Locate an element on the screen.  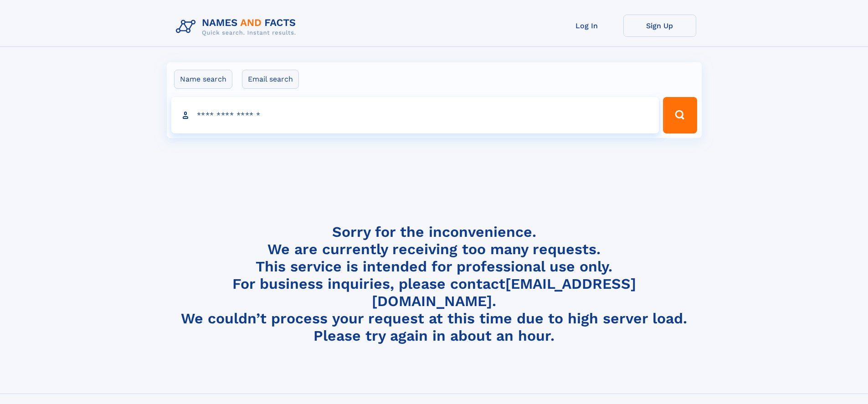
label: Email search is located at coordinates (271, 79).